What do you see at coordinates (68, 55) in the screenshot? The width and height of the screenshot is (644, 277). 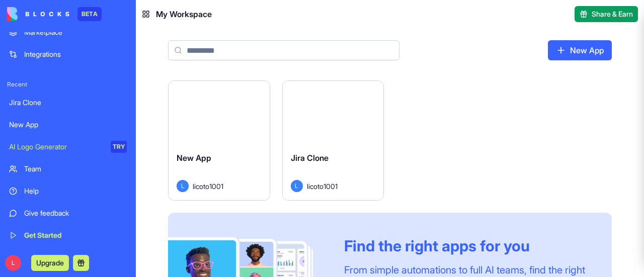 I see `a: Integrations` at bounding box center [68, 55].